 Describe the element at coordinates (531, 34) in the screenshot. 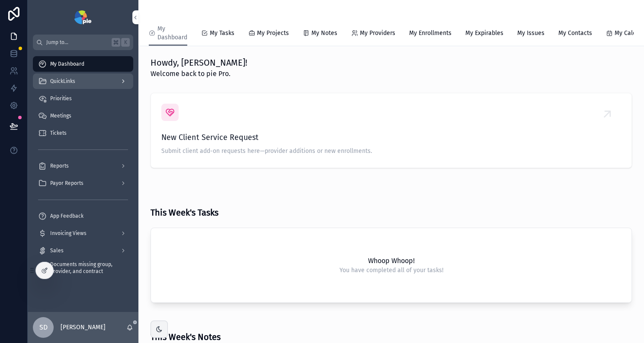

I see `a: My Issues` at that location.